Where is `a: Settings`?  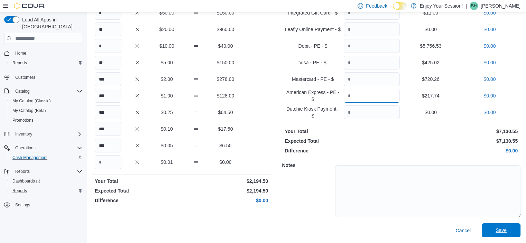
a: Settings is located at coordinates (22, 205).